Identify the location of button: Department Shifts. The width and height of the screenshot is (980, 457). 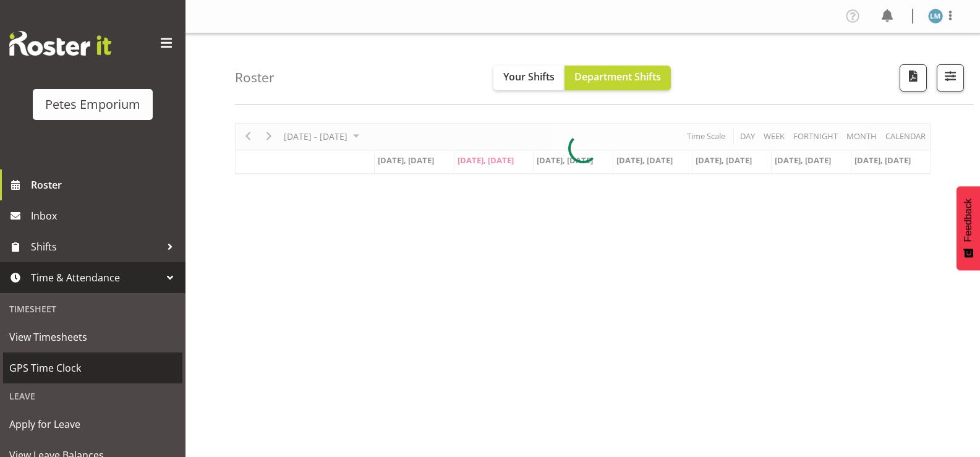
(617, 78).